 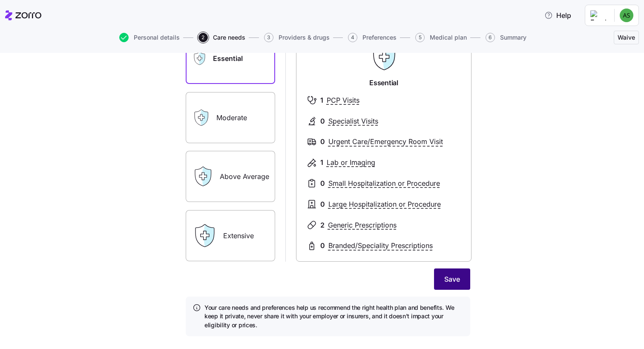 I want to click on span: Summary, so click(x=513, y=37).